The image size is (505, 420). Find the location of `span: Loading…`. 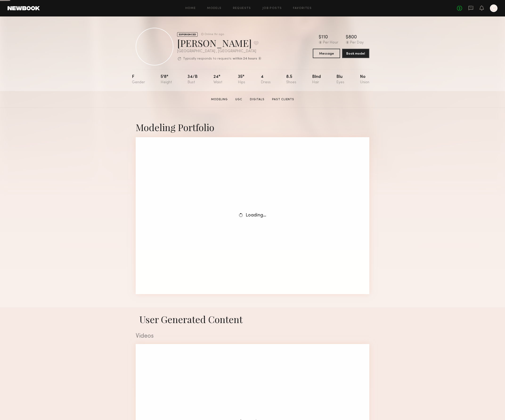

span: Loading… is located at coordinates (256, 215).